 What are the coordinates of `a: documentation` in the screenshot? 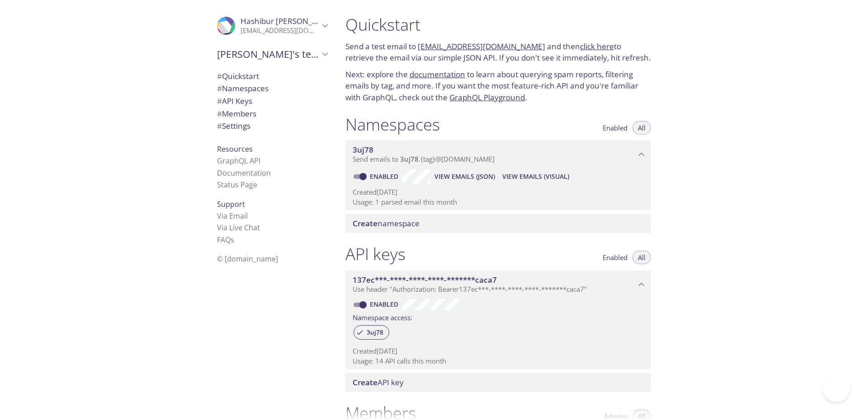 It's located at (437, 74).